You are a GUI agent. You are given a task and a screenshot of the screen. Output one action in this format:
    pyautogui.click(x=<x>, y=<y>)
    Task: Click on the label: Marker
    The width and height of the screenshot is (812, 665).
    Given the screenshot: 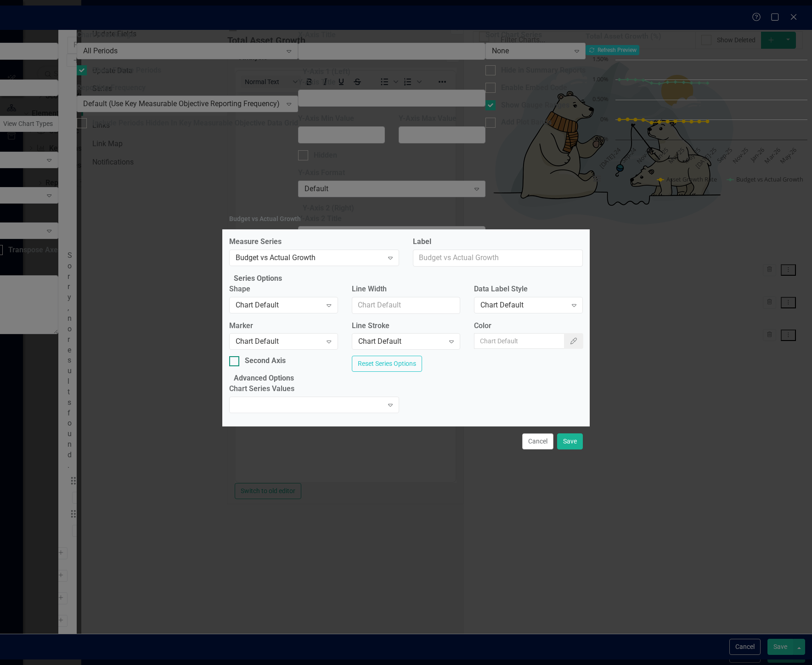 What is the action you would take?
    pyautogui.click(x=283, y=326)
    